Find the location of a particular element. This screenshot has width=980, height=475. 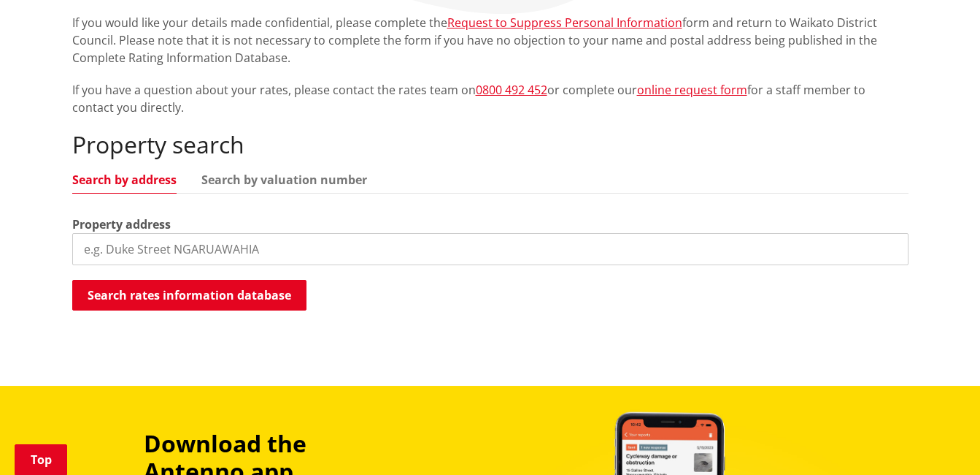

a: Request to Suppress Personal Information is located at coordinates (565, 23).